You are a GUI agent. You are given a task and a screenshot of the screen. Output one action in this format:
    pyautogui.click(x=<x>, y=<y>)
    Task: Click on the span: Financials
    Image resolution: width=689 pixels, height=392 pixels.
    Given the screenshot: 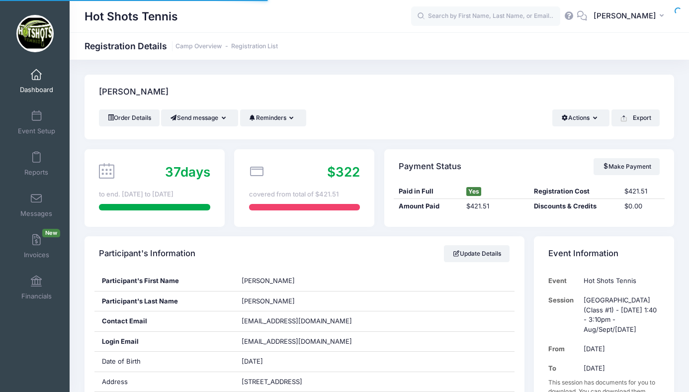 What is the action you would take?
    pyautogui.click(x=36, y=296)
    